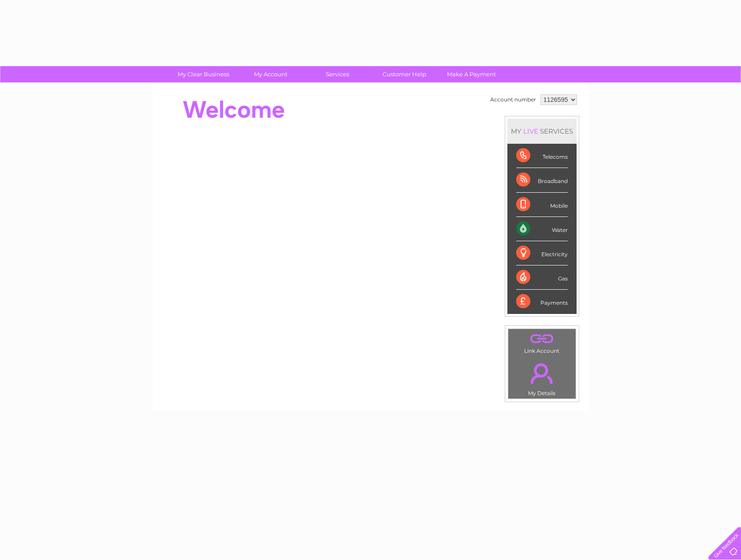 This screenshot has height=560, width=741. What do you see at coordinates (542, 179) in the screenshot?
I see `div: Broadband` at bounding box center [542, 179].